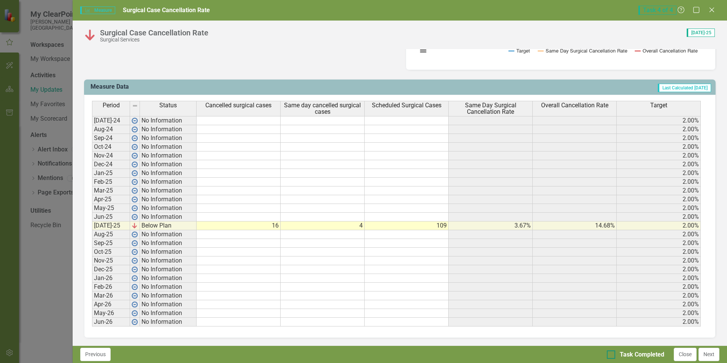 This screenshot has width=727, height=363. Describe the element at coordinates (111, 208) in the screenshot. I see `td: May-25` at that location.